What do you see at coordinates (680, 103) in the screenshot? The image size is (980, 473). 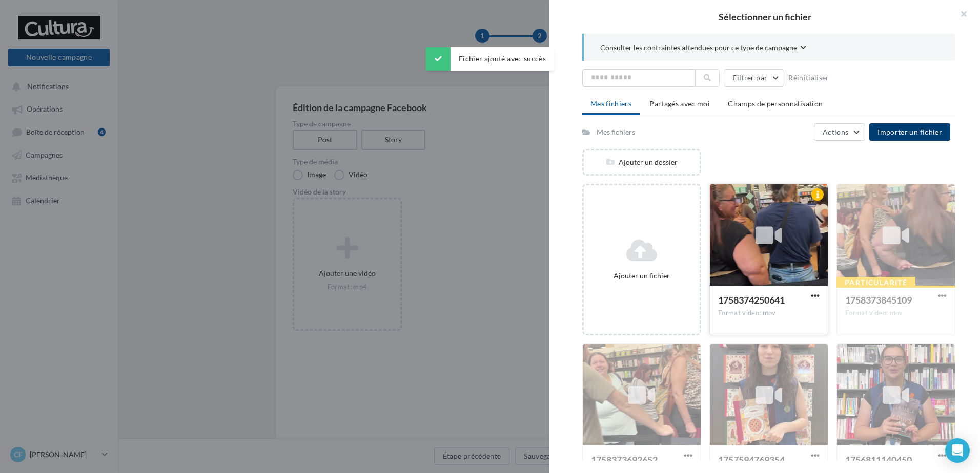 I see `span: Partagés avec moi` at bounding box center [680, 103].